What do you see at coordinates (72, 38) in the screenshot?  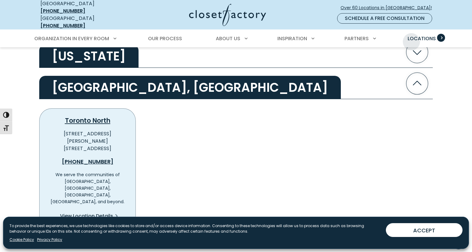 I see `span: Organization in Every Room` at bounding box center [72, 38].